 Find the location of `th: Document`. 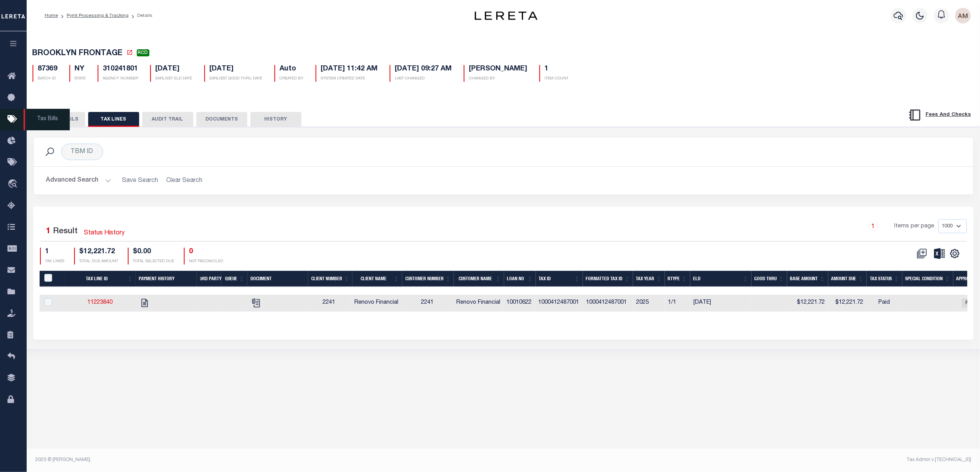

th: Document is located at coordinates (278, 279).